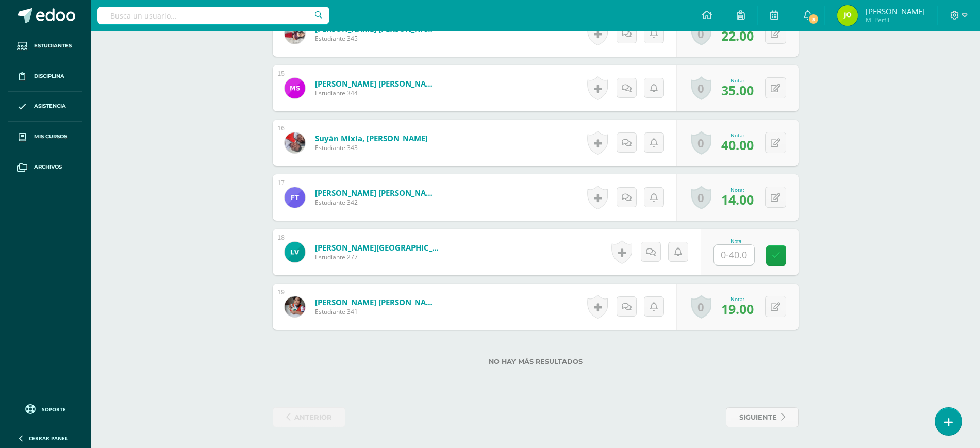  Describe the element at coordinates (51, 136) in the screenshot. I see `span: Mis cursos` at that location.